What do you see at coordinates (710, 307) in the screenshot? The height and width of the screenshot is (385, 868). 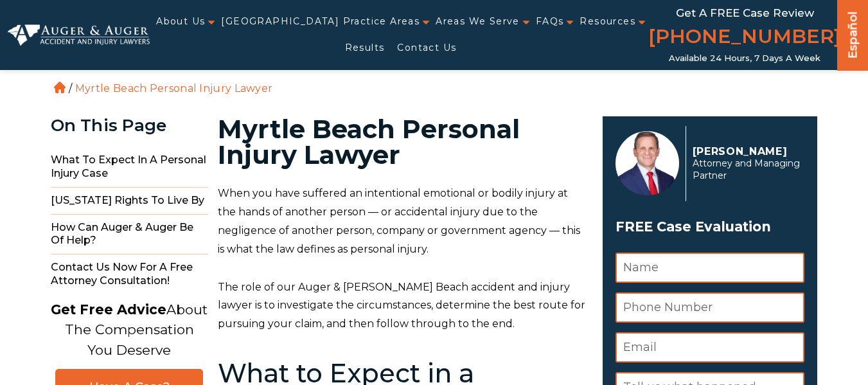 I see `input: Phone Number` at bounding box center [710, 307].